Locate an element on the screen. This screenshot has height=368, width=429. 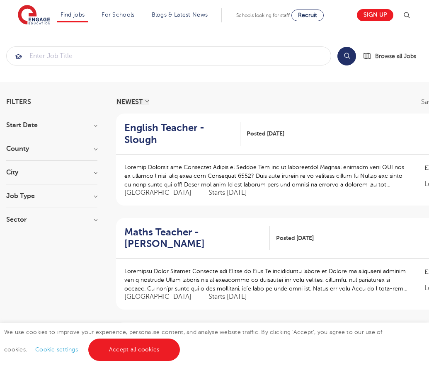
span: We use cookies to improve your experience, personalise content, and analyse website traffic. By c... is located at coordinates (193, 341).